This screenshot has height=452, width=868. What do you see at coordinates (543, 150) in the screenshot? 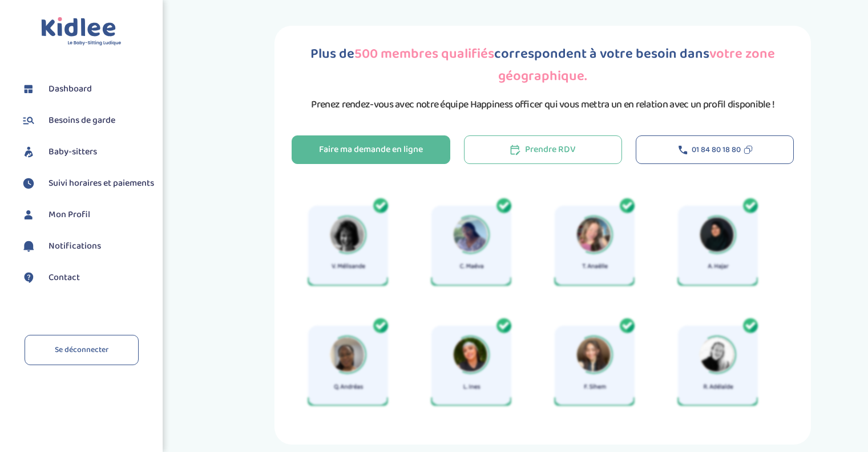
I see `div: Prendre RDV` at bounding box center [543, 150].